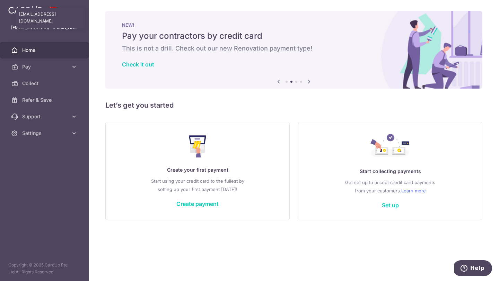  Describe the element at coordinates (45, 67) in the screenshot. I see `span: Pay` at that location.